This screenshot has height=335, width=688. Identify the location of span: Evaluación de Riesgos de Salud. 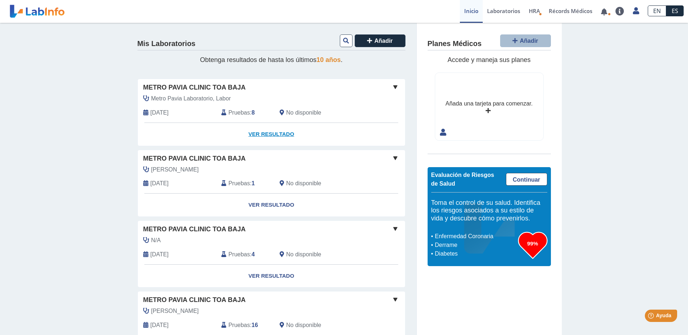
(463, 179).